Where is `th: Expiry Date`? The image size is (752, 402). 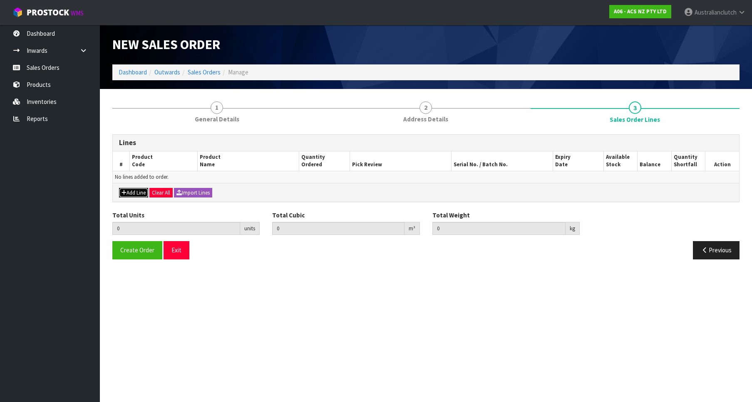 th: Expiry Date is located at coordinates (579, 161).